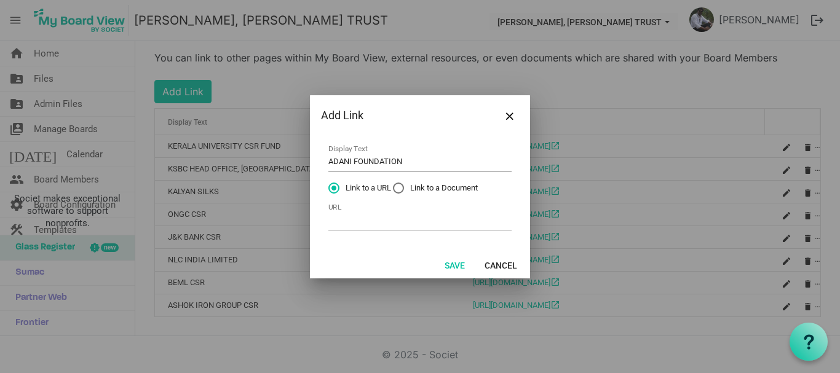  What do you see at coordinates (510, 116) in the screenshot?
I see `button: Close` at bounding box center [510, 116].